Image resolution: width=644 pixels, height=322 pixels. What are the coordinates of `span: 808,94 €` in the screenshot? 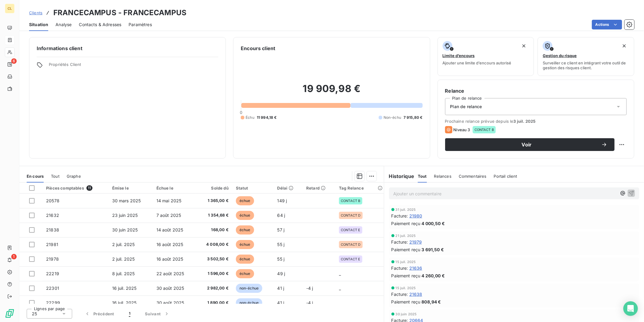 It's located at (432, 301).